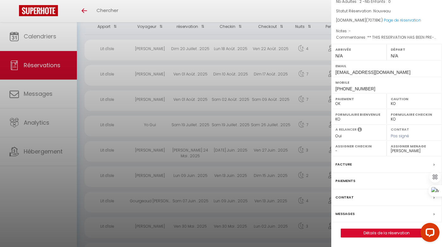  Describe the element at coordinates (387, 66) in the screenshot. I see `label: Email` at that location.